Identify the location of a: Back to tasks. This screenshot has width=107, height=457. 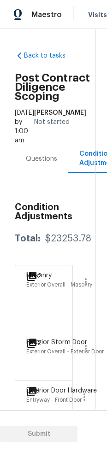
(59, 56).